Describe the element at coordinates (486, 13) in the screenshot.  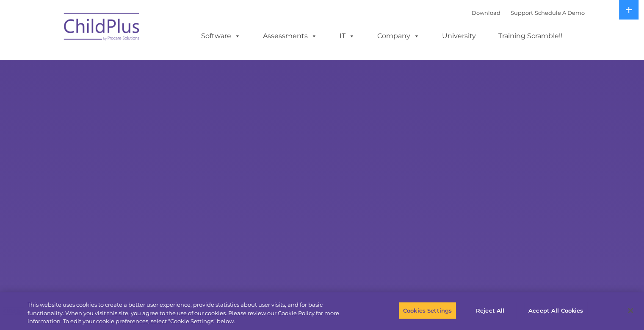
I see `a: Download` at that location.